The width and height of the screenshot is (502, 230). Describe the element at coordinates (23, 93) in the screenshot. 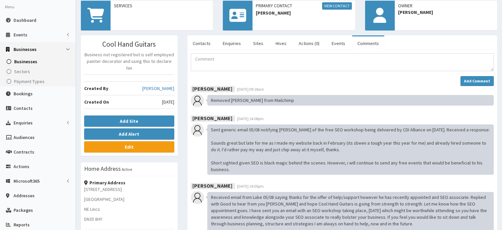

I see `span: Bookings` at that location.